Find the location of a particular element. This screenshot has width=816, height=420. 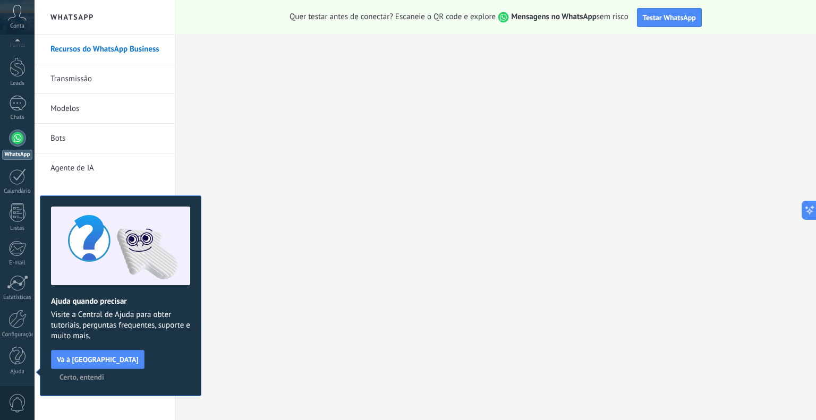

a: Recursos do WhatsApp Business is located at coordinates (107, 49).